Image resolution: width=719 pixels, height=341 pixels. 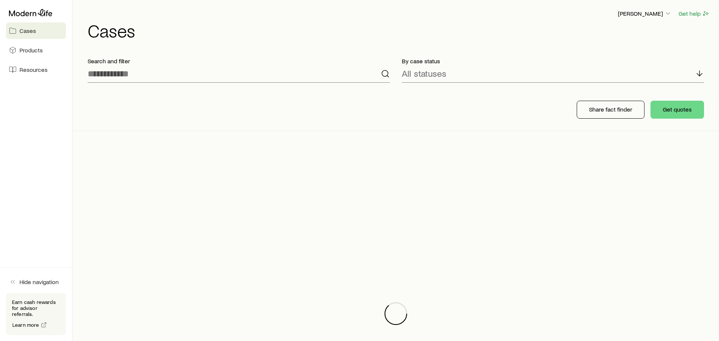 What do you see at coordinates (694, 13) in the screenshot?
I see `button: Get help` at bounding box center [694, 13].